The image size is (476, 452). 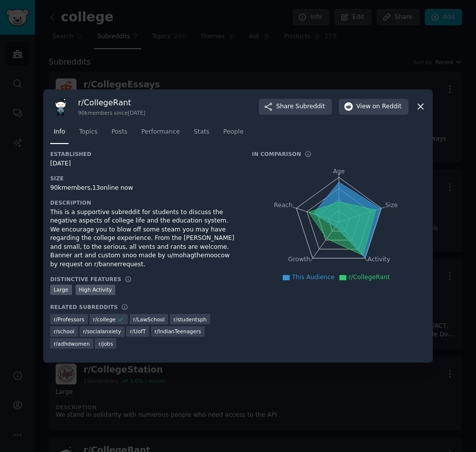 What do you see at coordinates (71, 344) in the screenshot?
I see `span: r/ adhdwomen` at bounding box center [71, 344].